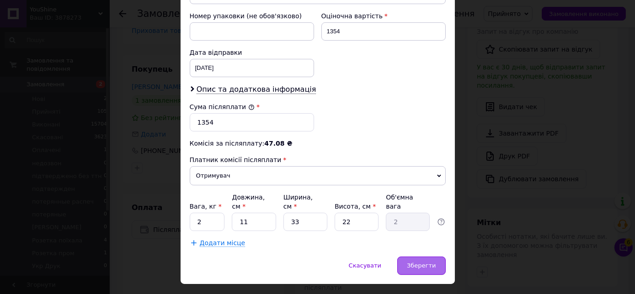 The height and width of the screenshot is (294, 635). Describe the element at coordinates (365, 266) in the screenshot. I see `span: Скасувати` at that location.